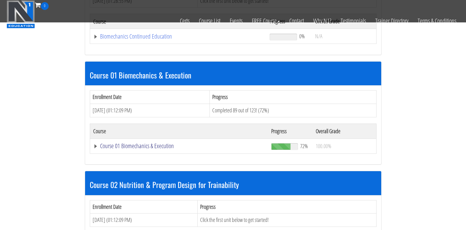  I want to click on th: Course, so click(179, 131).